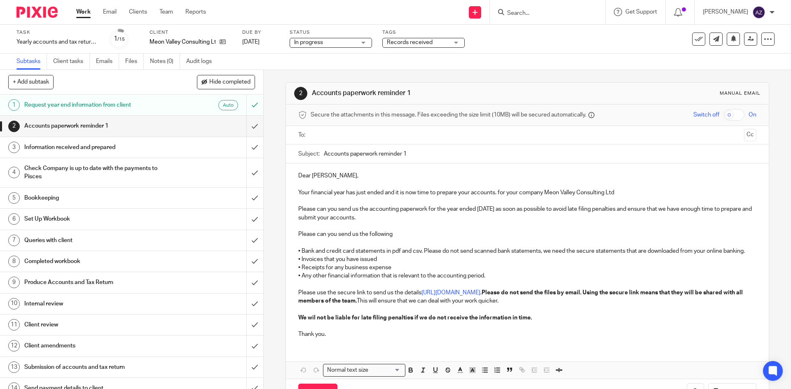  Describe the element at coordinates (752, 115) in the screenshot. I see `span: On` at that location.